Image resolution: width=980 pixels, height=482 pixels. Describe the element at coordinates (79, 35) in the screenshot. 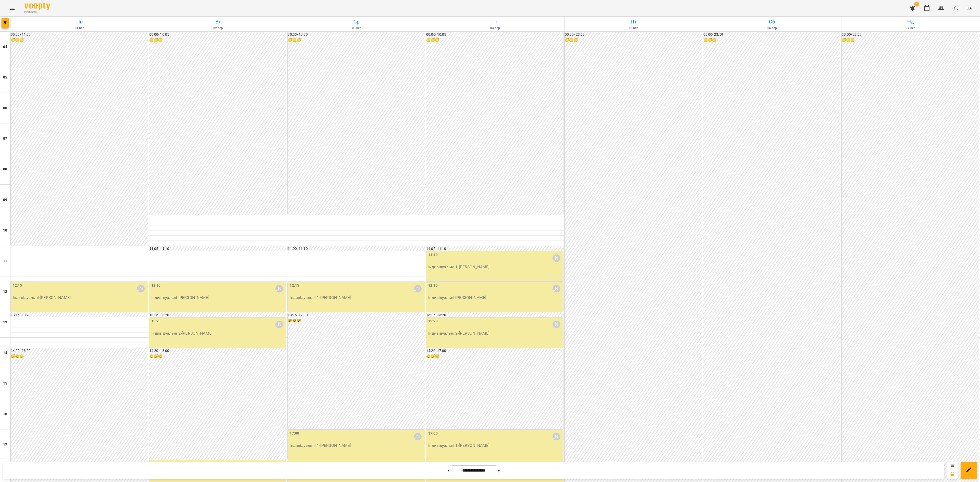

I see `h6: 00:00 - 11:00` at that location.